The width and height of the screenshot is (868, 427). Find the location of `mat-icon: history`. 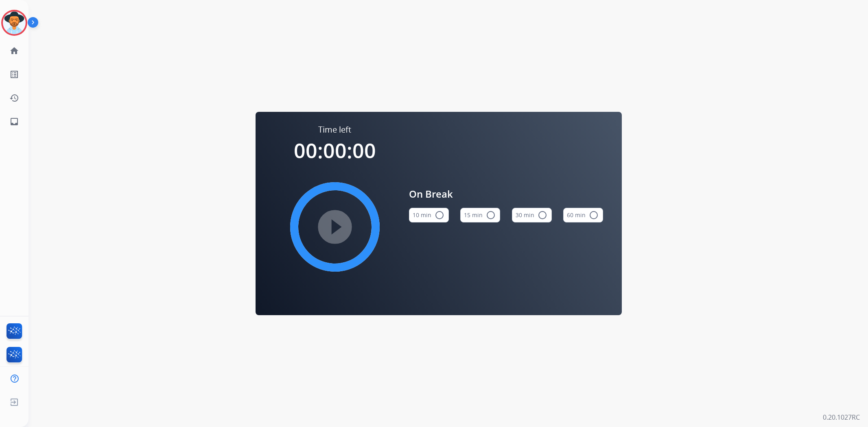

mat-icon: history is located at coordinates (15, 98).